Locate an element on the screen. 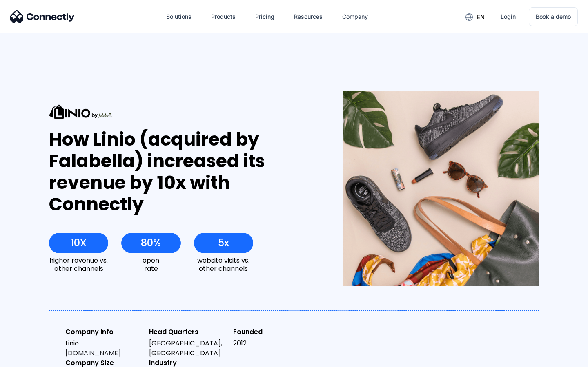 This screenshot has height=367, width=588. div: Company is located at coordinates (355, 17).